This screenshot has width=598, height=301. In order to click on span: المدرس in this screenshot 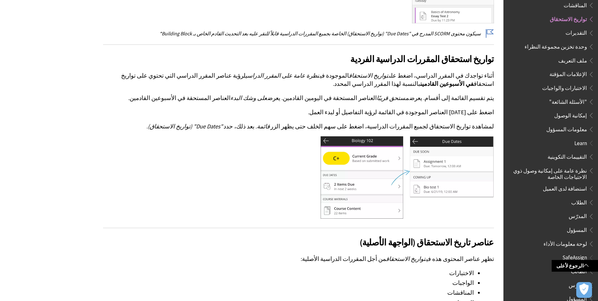, I will do `click(578, 284)`.